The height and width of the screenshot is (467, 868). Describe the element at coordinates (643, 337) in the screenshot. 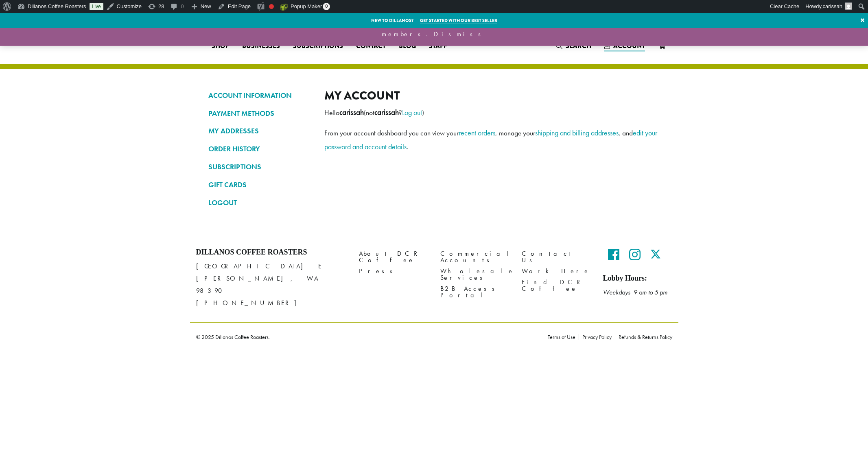

I see `a: Refunds & Returns Policy` at that location.